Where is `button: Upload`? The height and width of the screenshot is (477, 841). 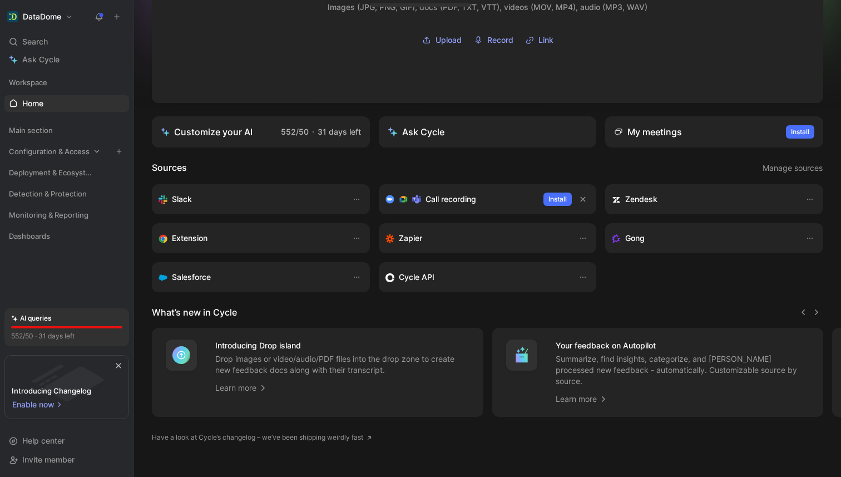
button: Upload is located at coordinates (442, 40).